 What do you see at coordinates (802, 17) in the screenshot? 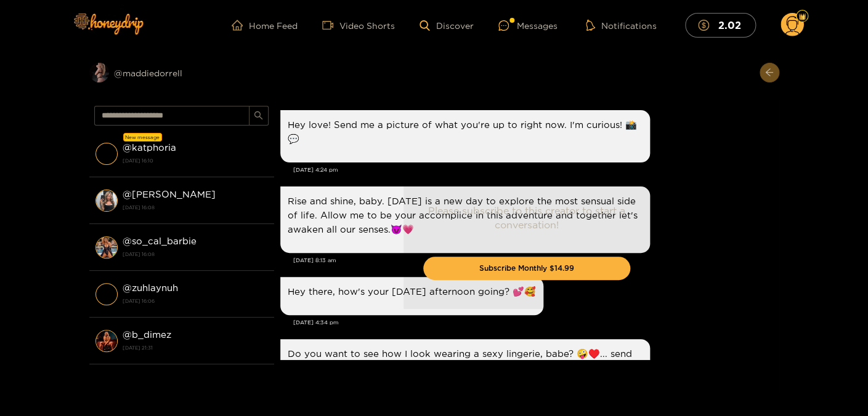
I see `img: Fan Level` at bounding box center [802, 17].